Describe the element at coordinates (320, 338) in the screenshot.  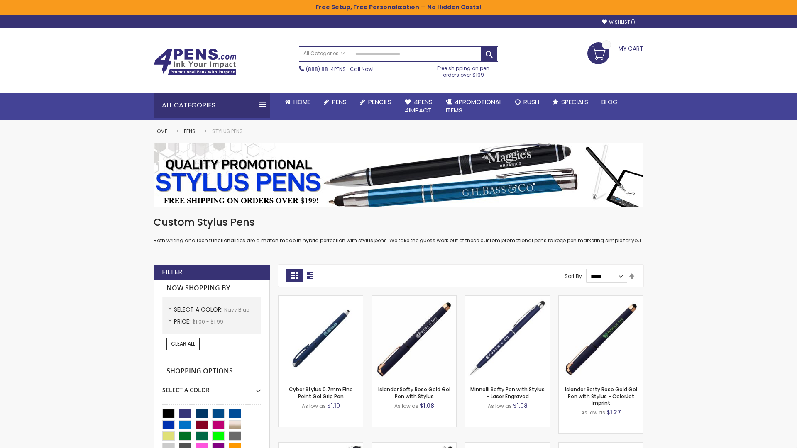
I see `img: Cyber Stylus 0.7mm Fine Point Gel Grip Pen-Navy Blue` at that location.